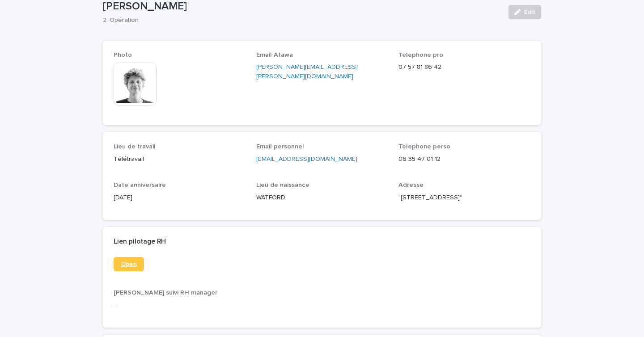 Image resolution: width=644 pixels, height=337 pixels. What do you see at coordinates (179, 159) in the screenshot?
I see `p: Télétravail` at bounding box center [179, 159].